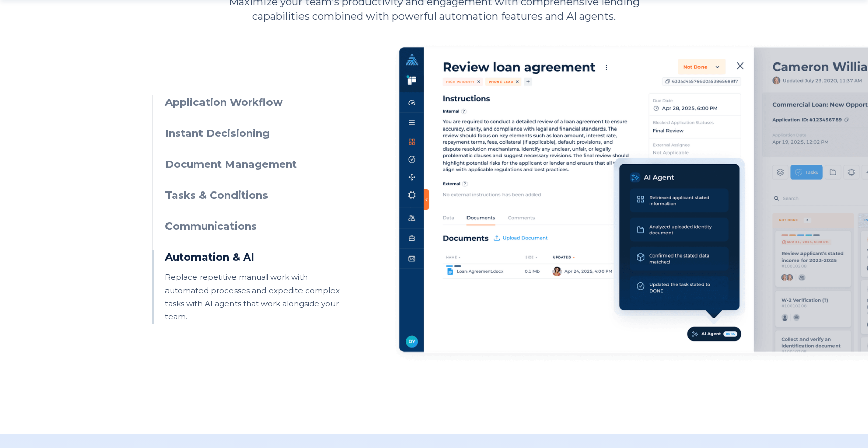  What do you see at coordinates (257, 133) in the screenshot?
I see `h3: Instant Decisioning` at bounding box center [257, 133].